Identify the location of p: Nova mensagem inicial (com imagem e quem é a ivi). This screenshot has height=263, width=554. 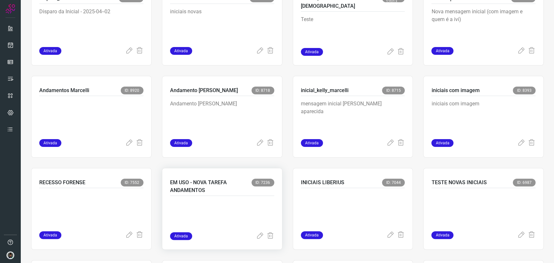
(480, 24).